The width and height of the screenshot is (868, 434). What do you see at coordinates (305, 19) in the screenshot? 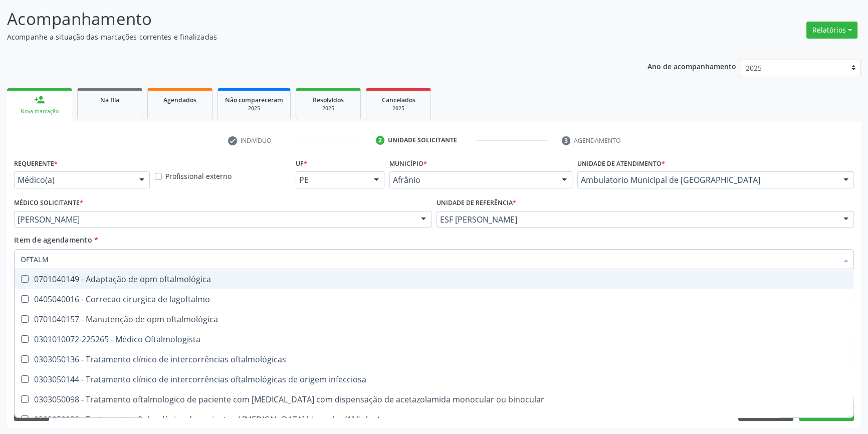
I see `p: Acompanhamento` at bounding box center [305, 19].